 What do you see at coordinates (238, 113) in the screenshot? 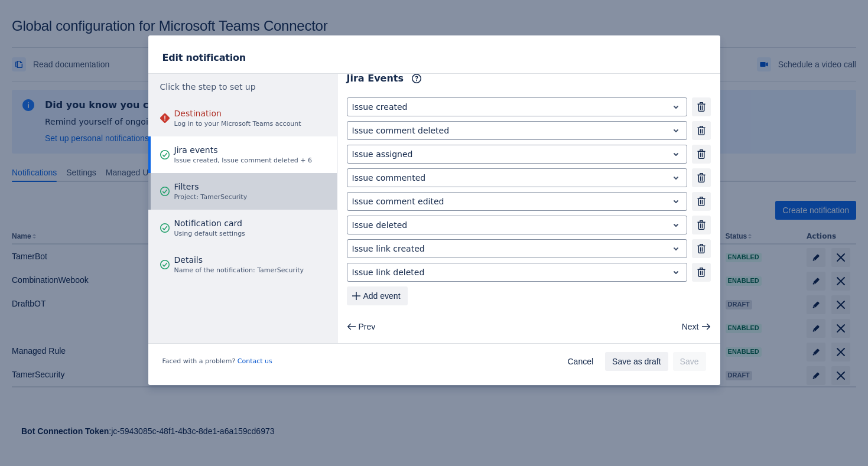
I see `span: Destination` at bounding box center [238, 113].